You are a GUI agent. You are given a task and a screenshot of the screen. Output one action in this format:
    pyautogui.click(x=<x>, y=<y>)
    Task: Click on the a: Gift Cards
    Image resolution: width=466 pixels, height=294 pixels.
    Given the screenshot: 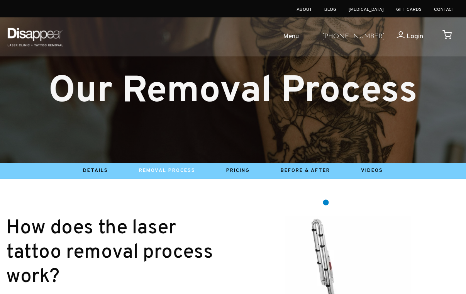 What is the action you would take?
    pyautogui.click(x=408, y=10)
    